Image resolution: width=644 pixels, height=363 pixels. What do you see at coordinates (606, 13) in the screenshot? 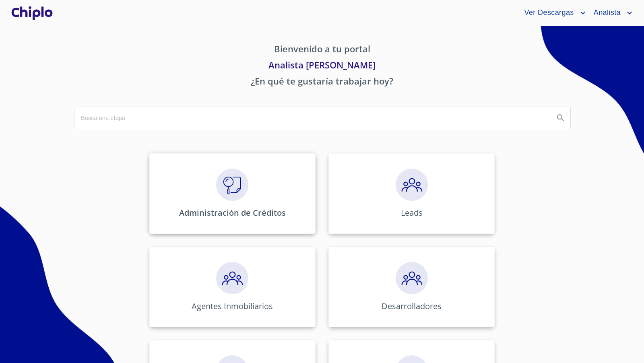
I see `span: Analista` at bounding box center [606, 13].